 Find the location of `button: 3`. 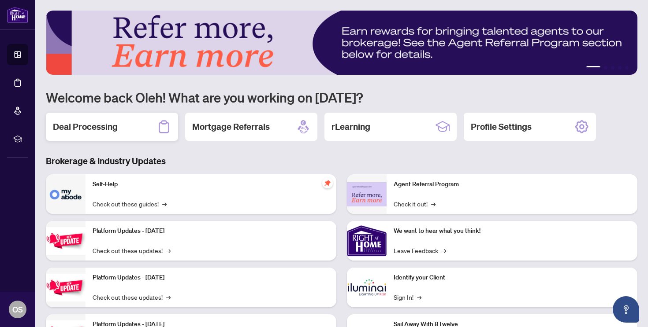

button: 3 is located at coordinates (612, 68).